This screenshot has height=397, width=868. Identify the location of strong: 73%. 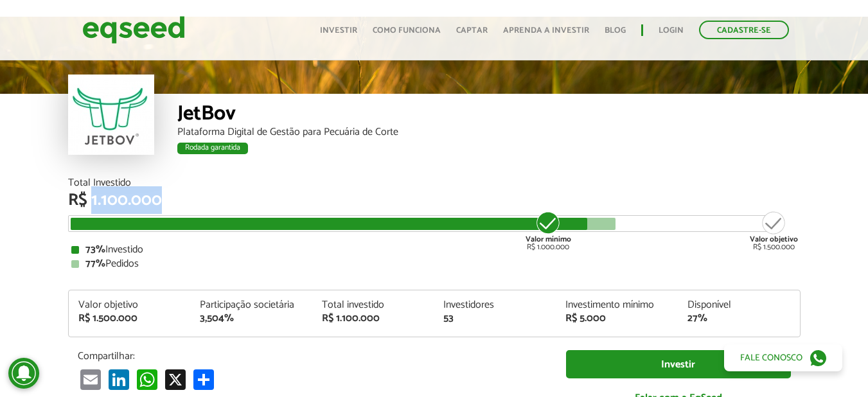
(95, 249).